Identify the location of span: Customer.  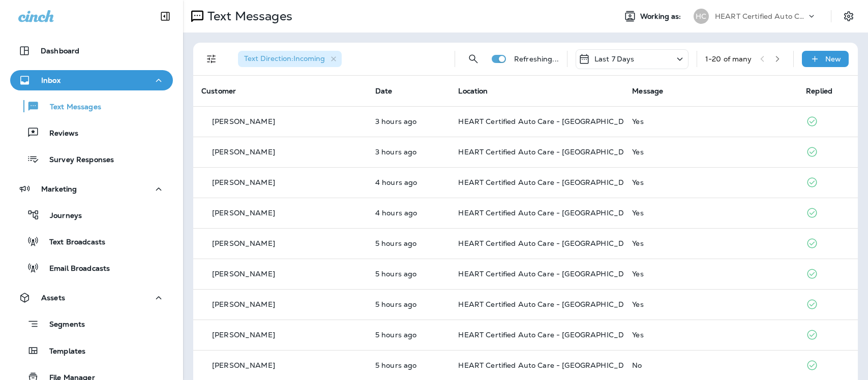
(219, 91).